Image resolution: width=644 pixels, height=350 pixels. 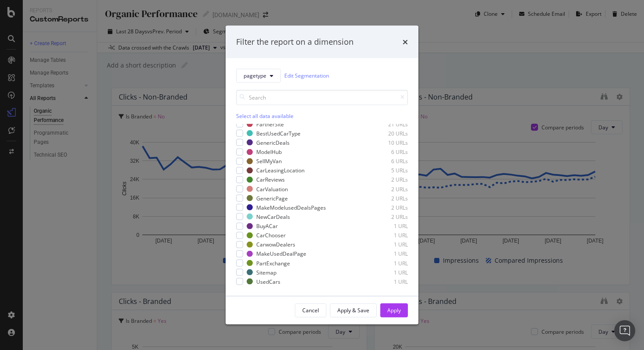 I want to click on div: BestUsedCarType, so click(x=278, y=133).